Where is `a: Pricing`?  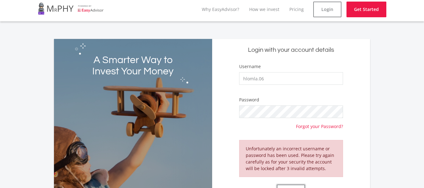 a: Pricing is located at coordinates (297, 9).